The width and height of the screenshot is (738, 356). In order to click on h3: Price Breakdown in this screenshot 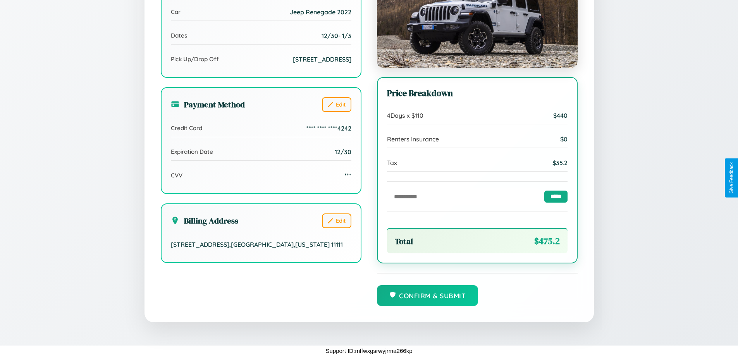, I will do `click(478, 93)`.